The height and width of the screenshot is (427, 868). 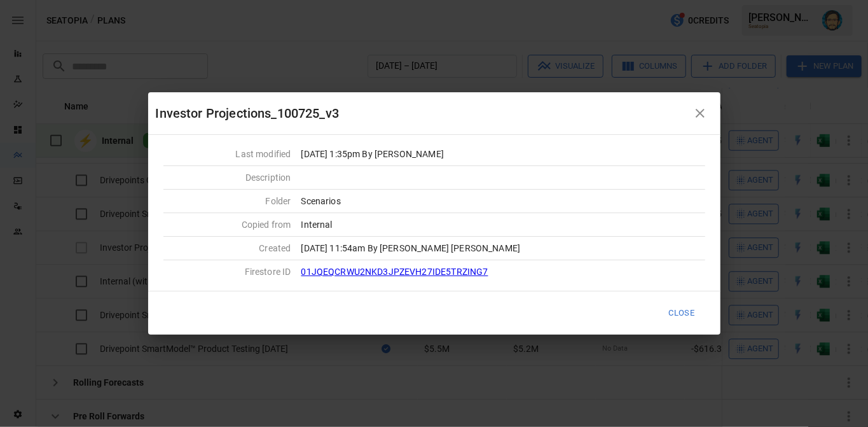 What do you see at coordinates (227, 178) in the screenshot?
I see `div: Description` at bounding box center [227, 178].